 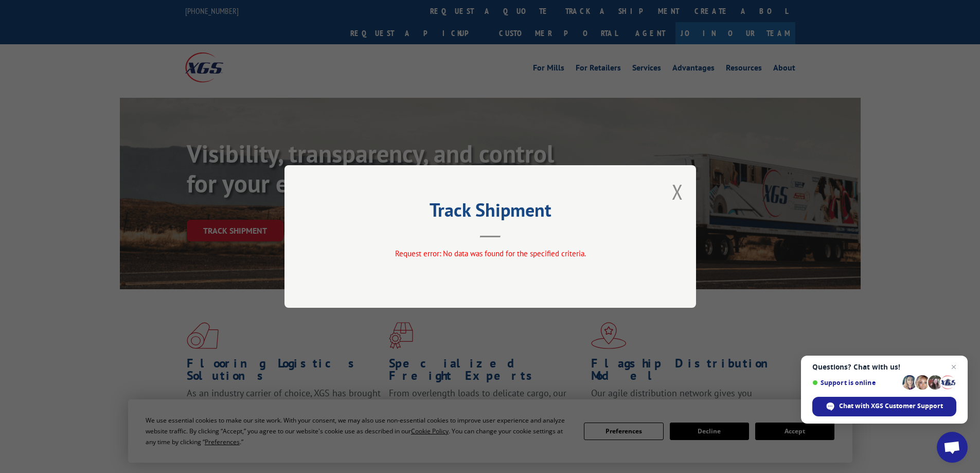 What do you see at coordinates (884, 367) in the screenshot?
I see `span: Questions? Chat with us!` at bounding box center [884, 367].